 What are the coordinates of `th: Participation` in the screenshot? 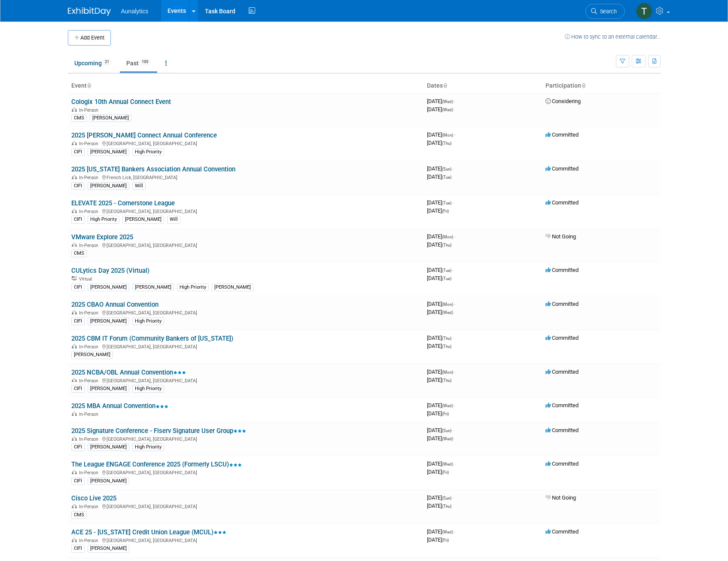 It's located at (601, 86).